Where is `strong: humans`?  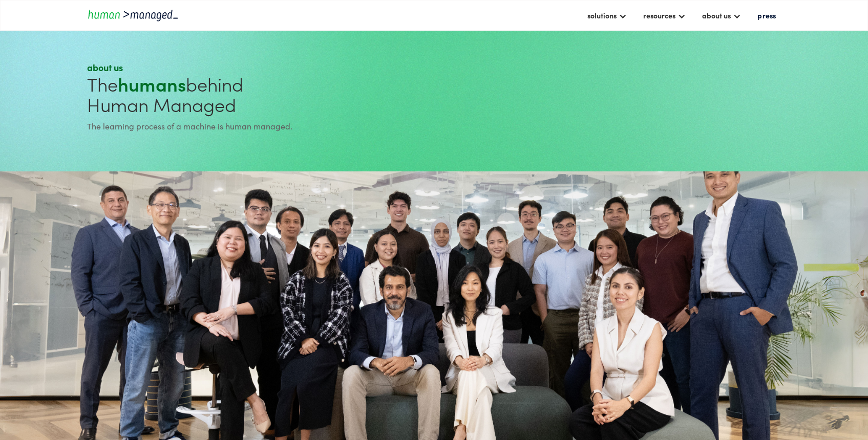 strong: humans is located at coordinates (152, 83).